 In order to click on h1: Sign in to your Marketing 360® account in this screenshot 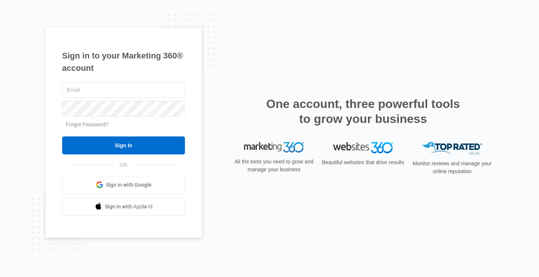, I will do `click(124, 62)`.